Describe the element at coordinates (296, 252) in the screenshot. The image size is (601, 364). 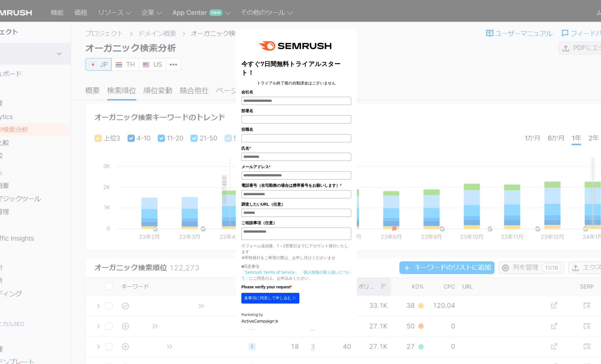
I see `p: ※フォーム送信後、1～2営業日までにアカウント発行いたします ※即時発行をご希望の際は、お申し付けくださいませ` at that location.